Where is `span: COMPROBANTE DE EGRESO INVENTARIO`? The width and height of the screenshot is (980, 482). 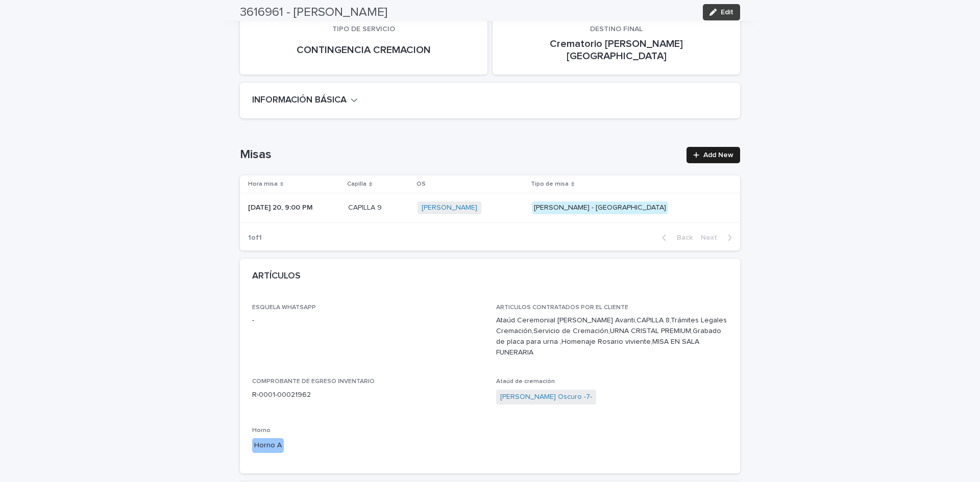
span: COMPROBANTE DE EGRESO INVENTARIO is located at coordinates (313, 381).